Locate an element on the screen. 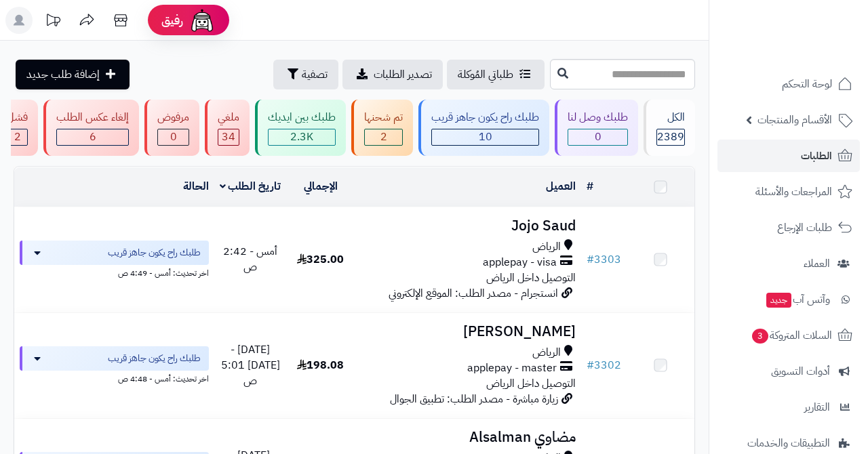 This screenshot has width=868, height=454. span: أمس - 2:42 ص is located at coordinates (250, 259).